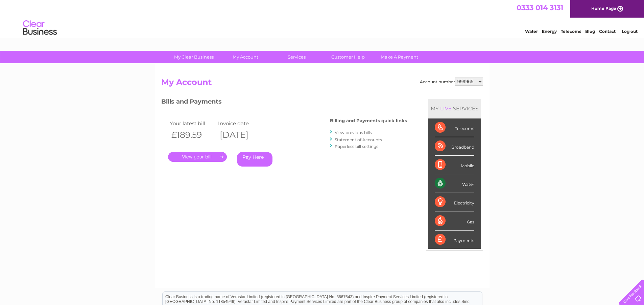 The image size is (644, 305). What do you see at coordinates (368, 120) in the screenshot?
I see `h4: Billing and Payments quick links` at bounding box center [368, 120].